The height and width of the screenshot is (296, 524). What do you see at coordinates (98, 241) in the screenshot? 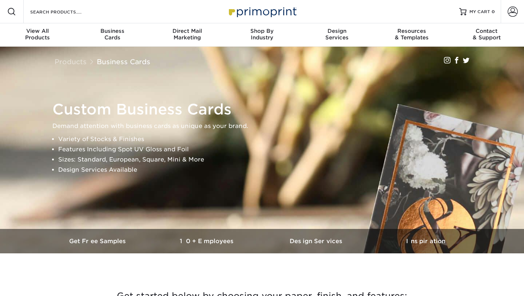
I see `a: Get Free Samples` at bounding box center [98, 241].